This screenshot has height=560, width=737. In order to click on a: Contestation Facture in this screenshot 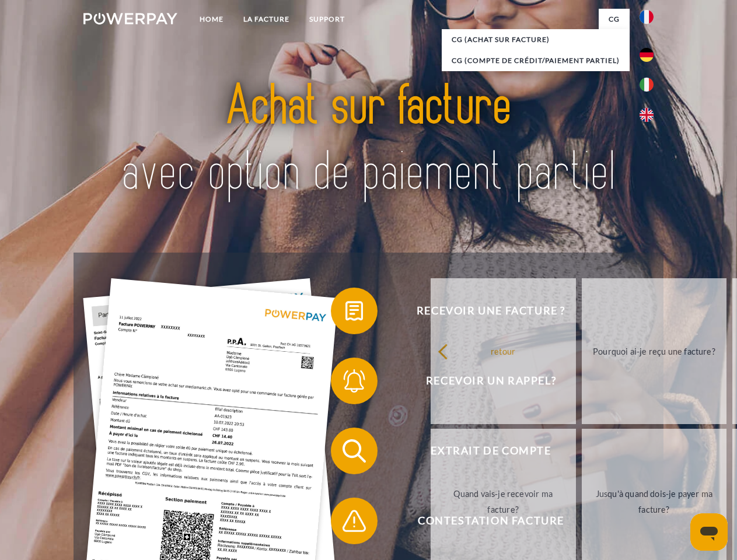, I will do `click(482, 521)`.